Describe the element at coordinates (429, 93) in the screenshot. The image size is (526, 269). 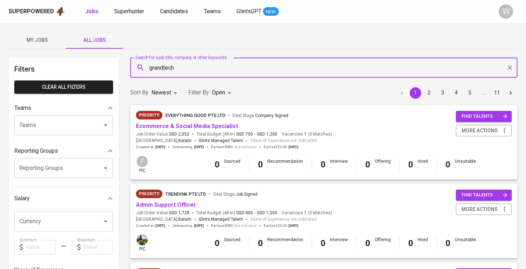
I see `button: Go to page 2` at that location.